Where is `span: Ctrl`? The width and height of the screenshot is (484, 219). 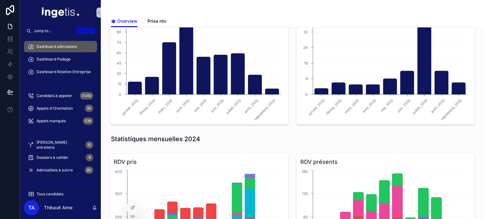
span: Ctrl is located at coordinates (82, 31).